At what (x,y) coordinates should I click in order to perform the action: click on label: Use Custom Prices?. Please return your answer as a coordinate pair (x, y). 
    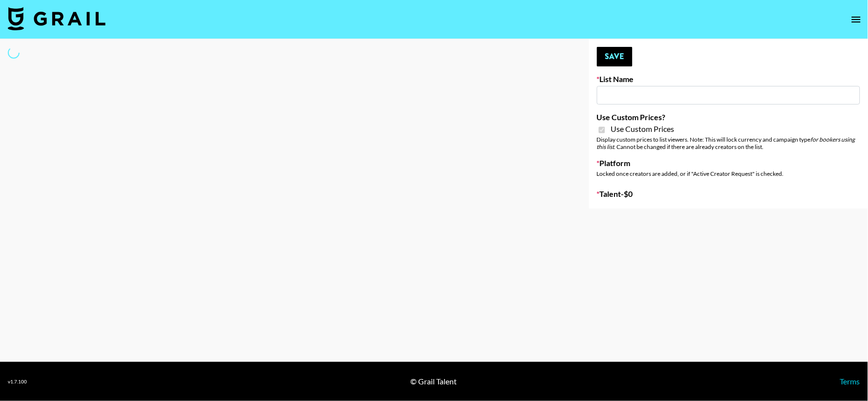
    Looking at the image, I should click on (728, 117).